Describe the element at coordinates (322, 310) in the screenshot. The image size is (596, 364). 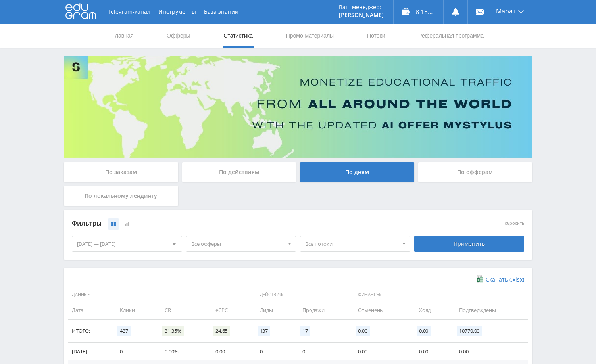
I see `td: Продажи` at that location.